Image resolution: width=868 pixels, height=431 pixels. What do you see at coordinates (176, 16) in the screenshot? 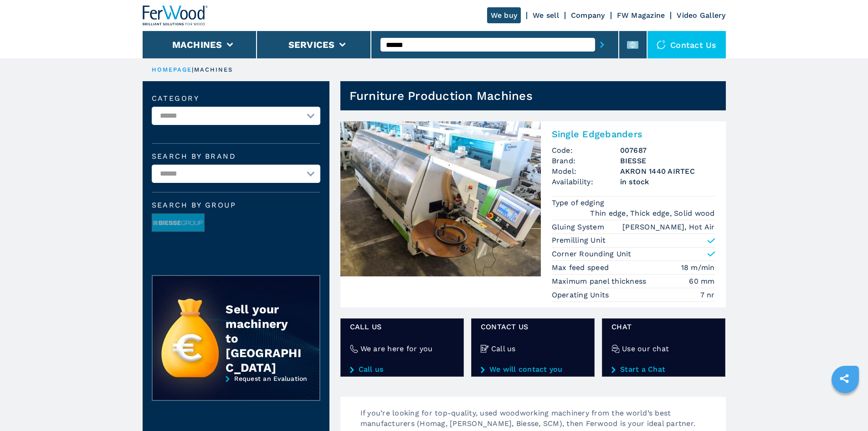
I see `img: Ferwood` at bounding box center [176, 16].